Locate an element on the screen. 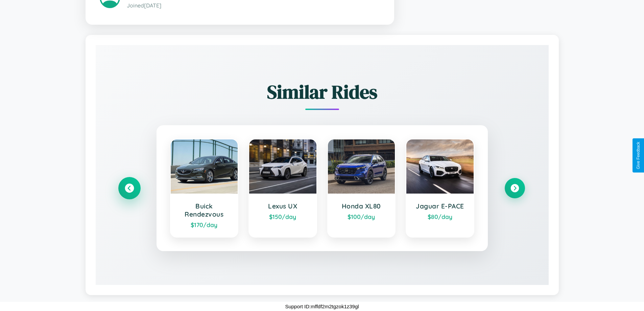 This screenshot has height=311, width=644. div: $ 170 /day is located at coordinates (204, 225).